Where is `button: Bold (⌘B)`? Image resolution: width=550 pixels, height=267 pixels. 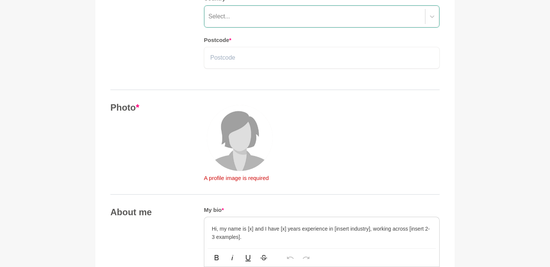
button: Bold (⌘B) is located at coordinates (217, 257).